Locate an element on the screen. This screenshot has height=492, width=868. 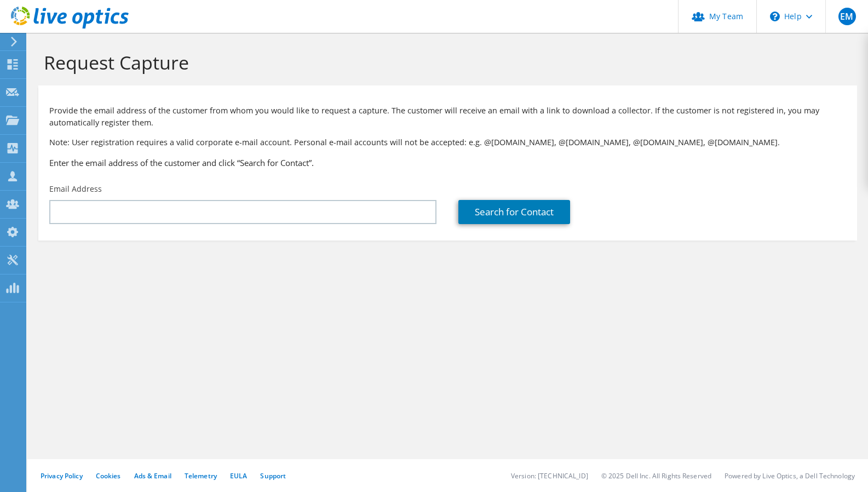
a: Search for Contact is located at coordinates (514, 212).